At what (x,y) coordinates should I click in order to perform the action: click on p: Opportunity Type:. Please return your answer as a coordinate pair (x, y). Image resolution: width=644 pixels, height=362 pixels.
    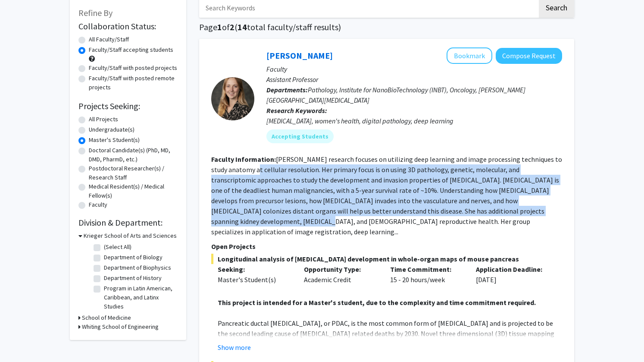
    Looking at the image, I should click on (340, 269).